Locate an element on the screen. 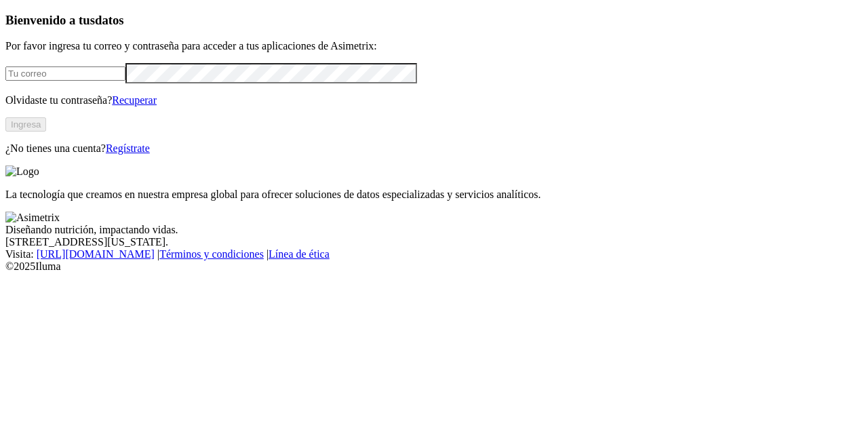 Image resolution: width=868 pixels, height=428 pixels. a: Línea de ética is located at coordinates (299, 253).